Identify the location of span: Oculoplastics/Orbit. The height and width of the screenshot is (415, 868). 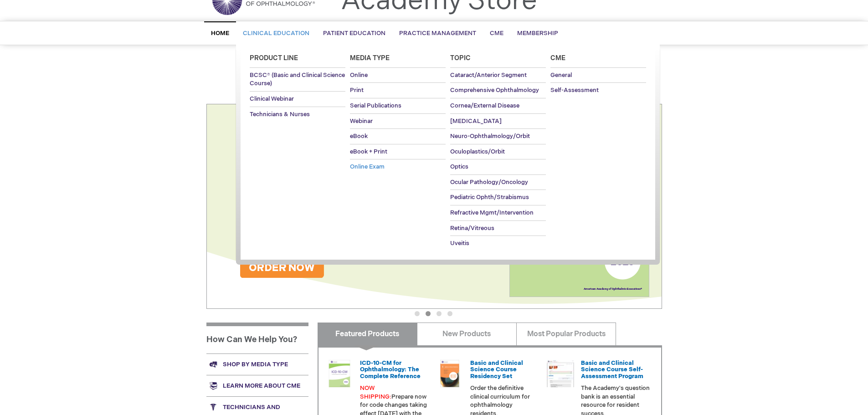
(477, 152).